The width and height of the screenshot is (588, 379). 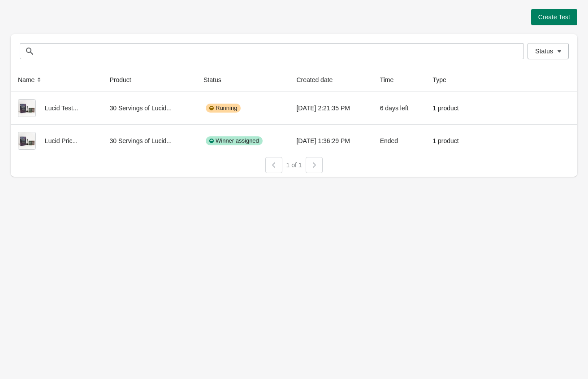 I want to click on span: 1 of 1, so click(x=294, y=165).